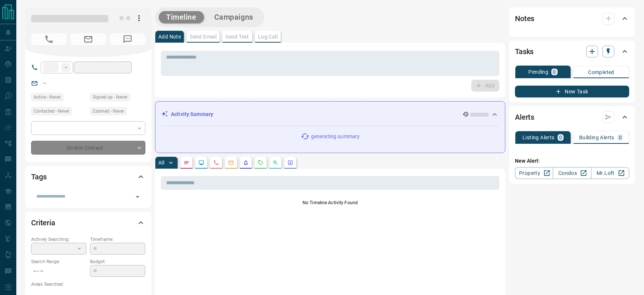 The width and height of the screenshot is (644, 295). What do you see at coordinates (335, 136) in the screenshot?
I see `p: generating summary` at bounding box center [335, 136].